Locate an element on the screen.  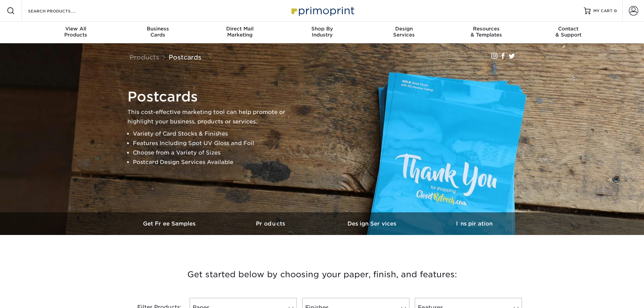
img: Primoprint is located at coordinates (322, 10).